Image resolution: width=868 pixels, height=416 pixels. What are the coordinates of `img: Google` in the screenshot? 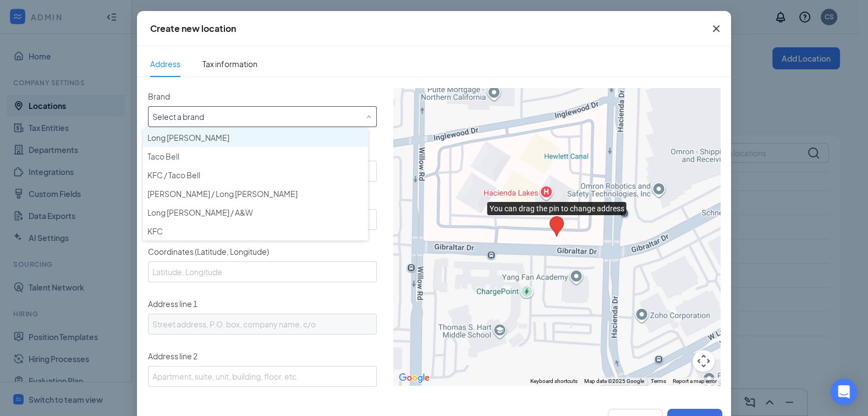 It's located at (414, 378).